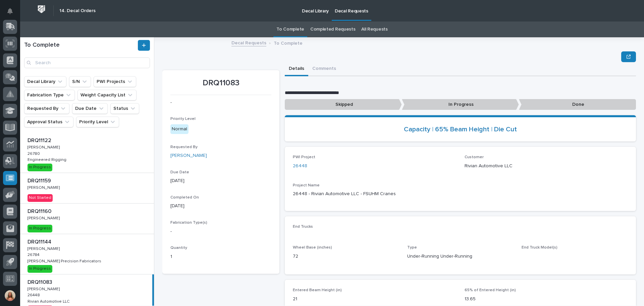 The width and height of the screenshot is (644, 306). I want to click on p: Engineered Rigging, so click(47, 159).